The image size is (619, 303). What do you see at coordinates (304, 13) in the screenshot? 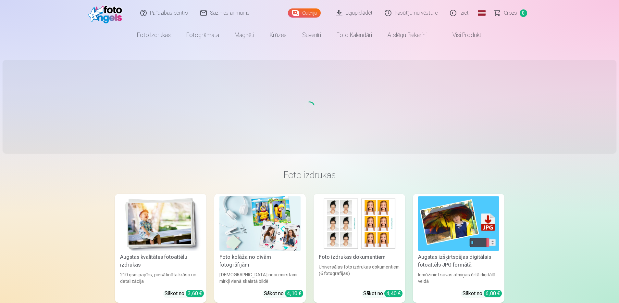
I see `a: Galerija` at bounding box center [304, 13].